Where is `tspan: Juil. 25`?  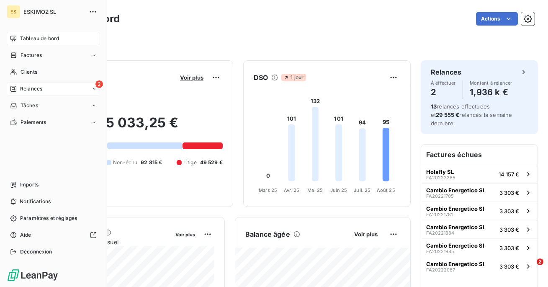
tspan: Juil. 25 is located at coordinates (362, 190).